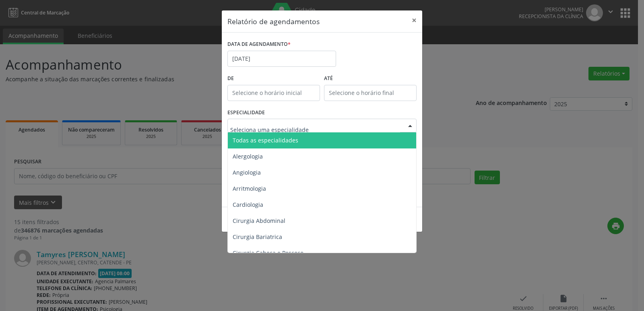 The width and height of the screenshot is (644, 311). I want to click on input: Selecione o horário final, so click(371, 93).